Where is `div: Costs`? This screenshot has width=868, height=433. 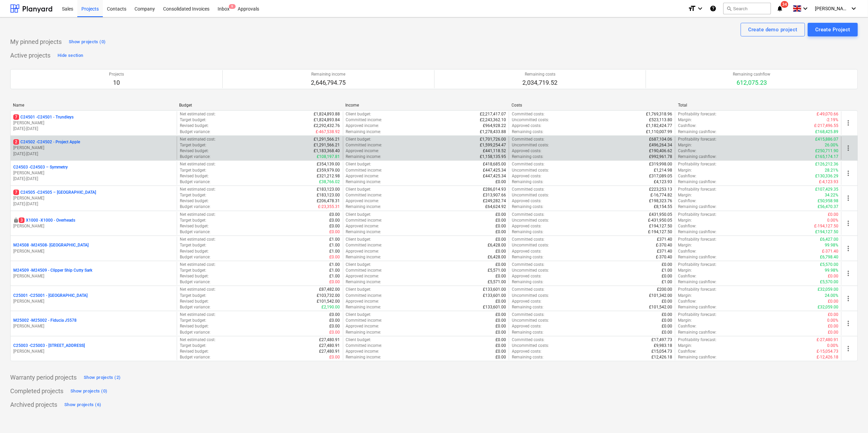 div: Costs is located at coordinates (592, 105).